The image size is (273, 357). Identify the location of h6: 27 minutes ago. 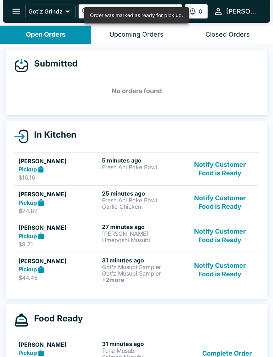
(142, 227).